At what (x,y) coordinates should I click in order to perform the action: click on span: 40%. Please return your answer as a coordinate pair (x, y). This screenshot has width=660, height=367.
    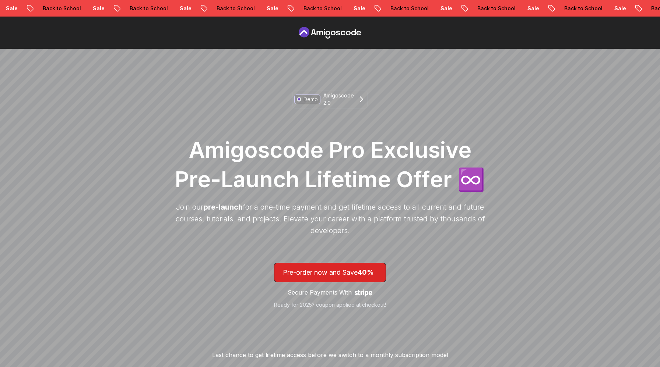
    Looking at the image, I should click on (366, 272).